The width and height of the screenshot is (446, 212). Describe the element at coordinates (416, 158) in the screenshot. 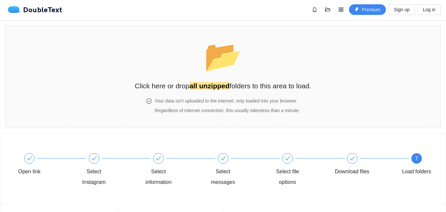

I see `span: 7` at that location.